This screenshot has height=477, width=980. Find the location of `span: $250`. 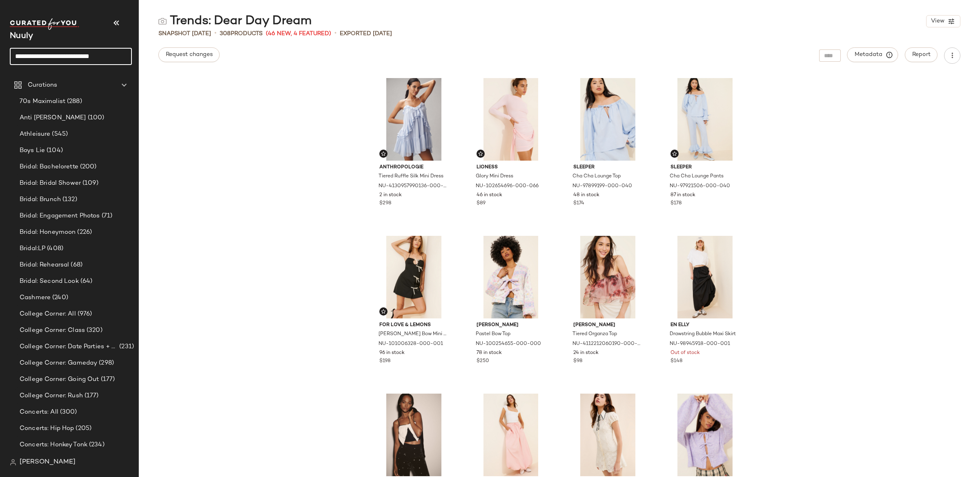

span: $250 is located at coordinates (483, 361).